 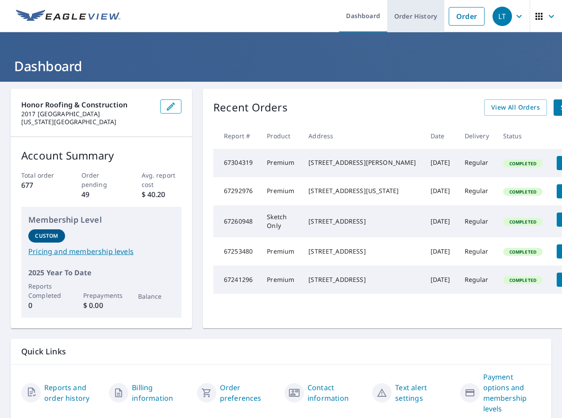 I want to click on th: Address, so click(x=362, y=136).